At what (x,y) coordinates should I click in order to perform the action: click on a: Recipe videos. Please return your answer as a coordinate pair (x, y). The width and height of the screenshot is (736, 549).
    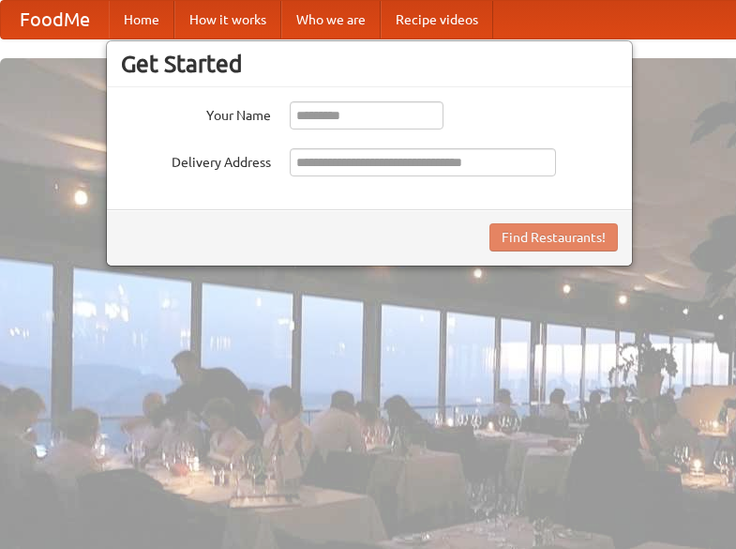
    Looking at the image, I should click on (437, 20).